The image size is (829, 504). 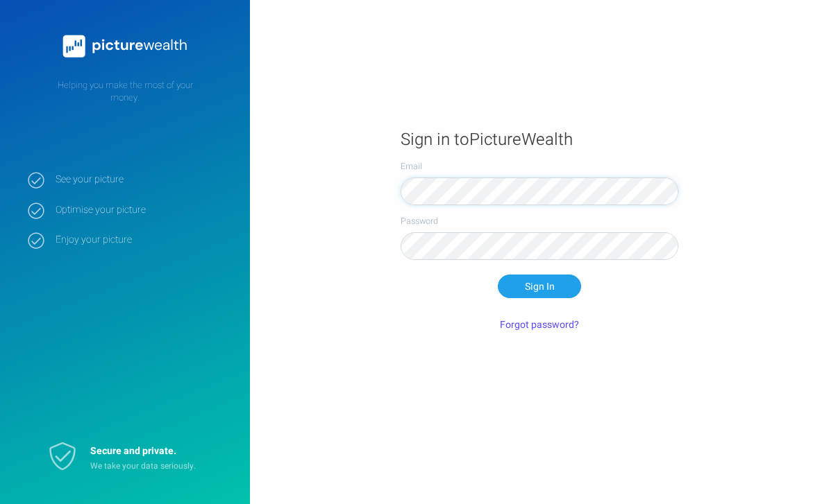 What do you see at coordinates (539, 166) in the screenshot?
I see `label: Email` at bounding box center [539, 166].